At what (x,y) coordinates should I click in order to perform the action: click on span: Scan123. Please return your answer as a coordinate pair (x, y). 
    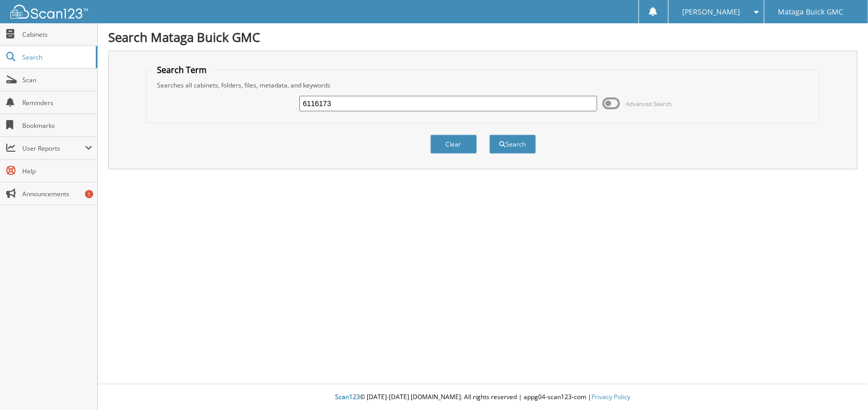
    Looking at the image, I should click on (348, 397).